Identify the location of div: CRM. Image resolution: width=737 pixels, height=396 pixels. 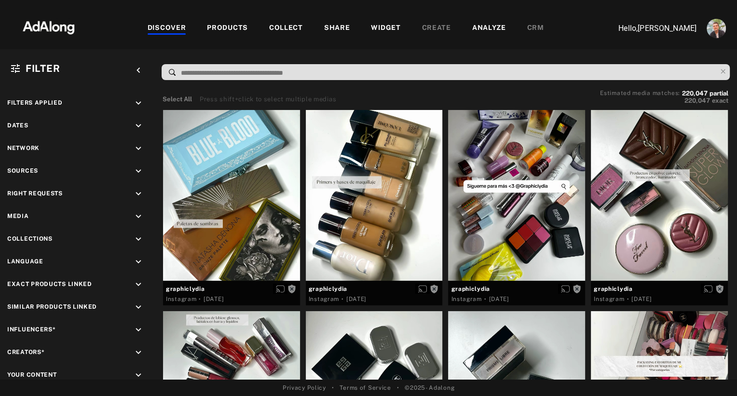
(535, 28).